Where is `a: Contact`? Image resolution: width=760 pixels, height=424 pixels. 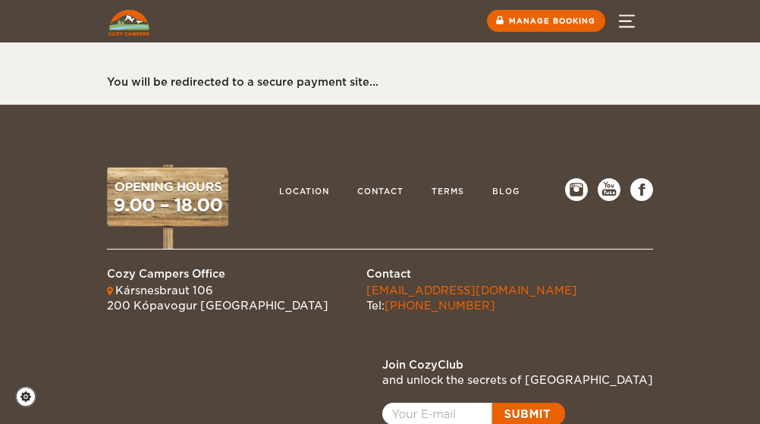 a: Contact is located at coordinates (380, 193).